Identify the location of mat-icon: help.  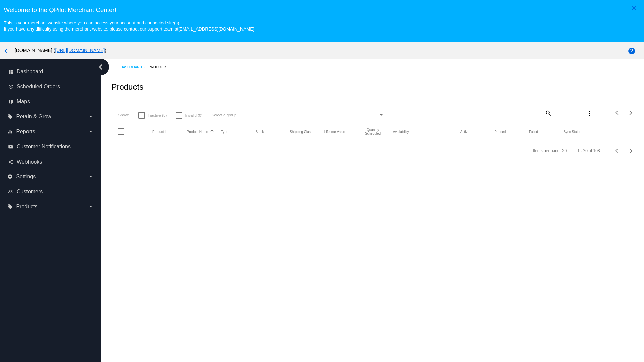
(632, 51).